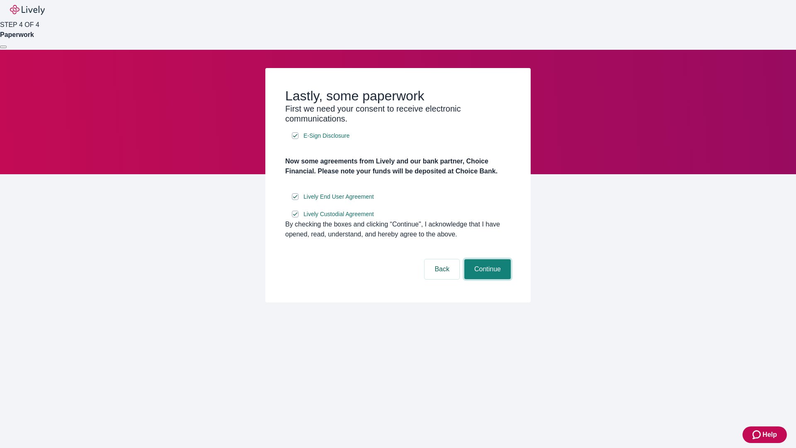 This screenshot has width=796, height=448. What do you see at coordinates (488, 269) in the screenshot?
I see `button: Continue` at bounding box center [488, 269].